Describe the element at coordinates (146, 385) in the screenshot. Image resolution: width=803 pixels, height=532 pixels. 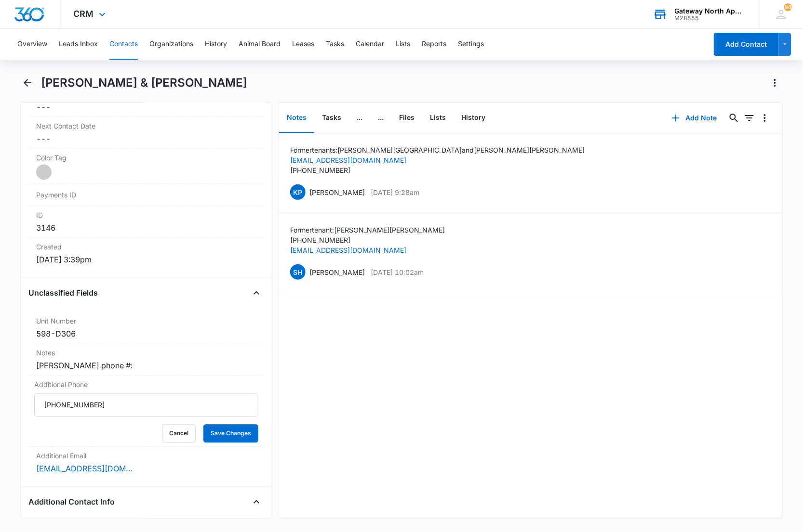
I see `label: Additional Phone` at that location.